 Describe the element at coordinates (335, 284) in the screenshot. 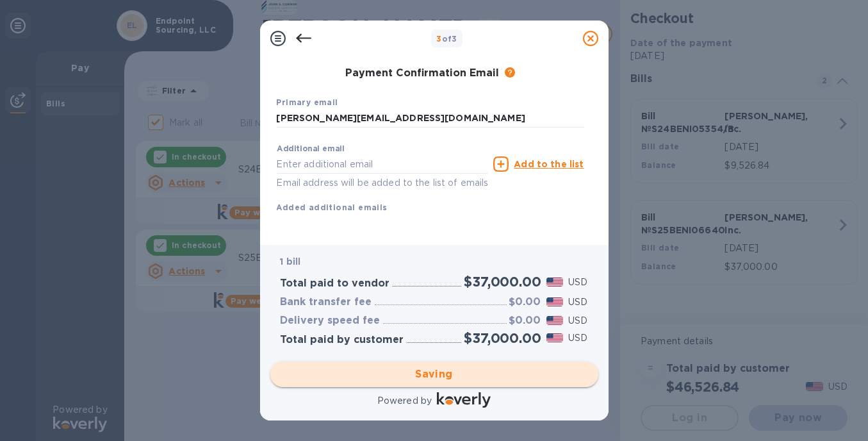

I see `h3: Total paid to vendor` at that location.